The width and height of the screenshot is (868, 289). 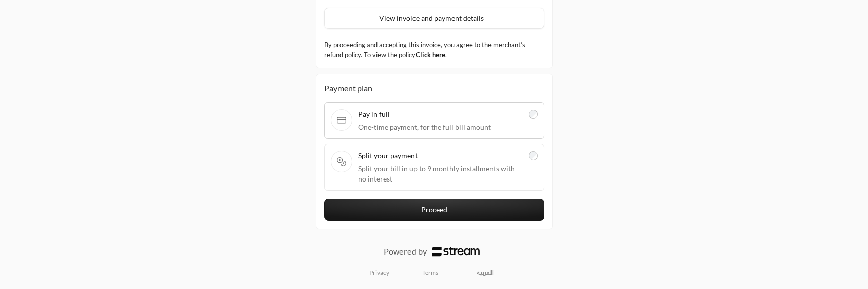 What do you see at coordinates (434, 18) in the screenshot?
I see `button: View invoice and payment details` at bounding box center [434, 18].